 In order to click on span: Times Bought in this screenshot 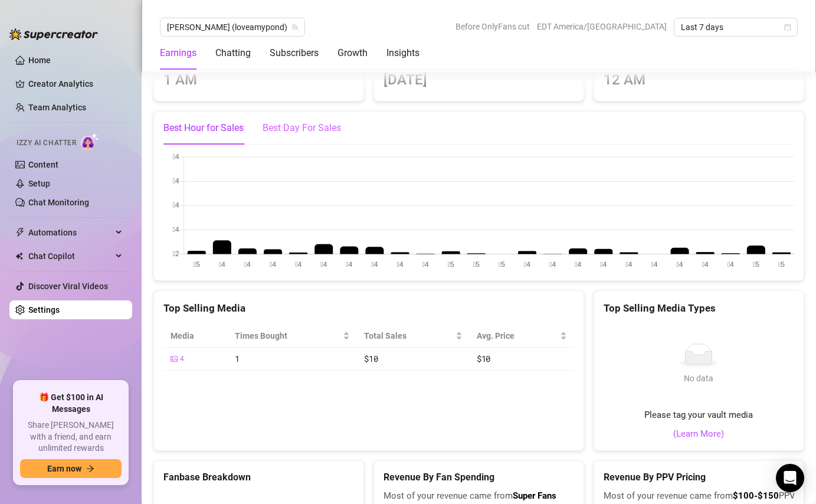, I will do `click(288, 335)`.